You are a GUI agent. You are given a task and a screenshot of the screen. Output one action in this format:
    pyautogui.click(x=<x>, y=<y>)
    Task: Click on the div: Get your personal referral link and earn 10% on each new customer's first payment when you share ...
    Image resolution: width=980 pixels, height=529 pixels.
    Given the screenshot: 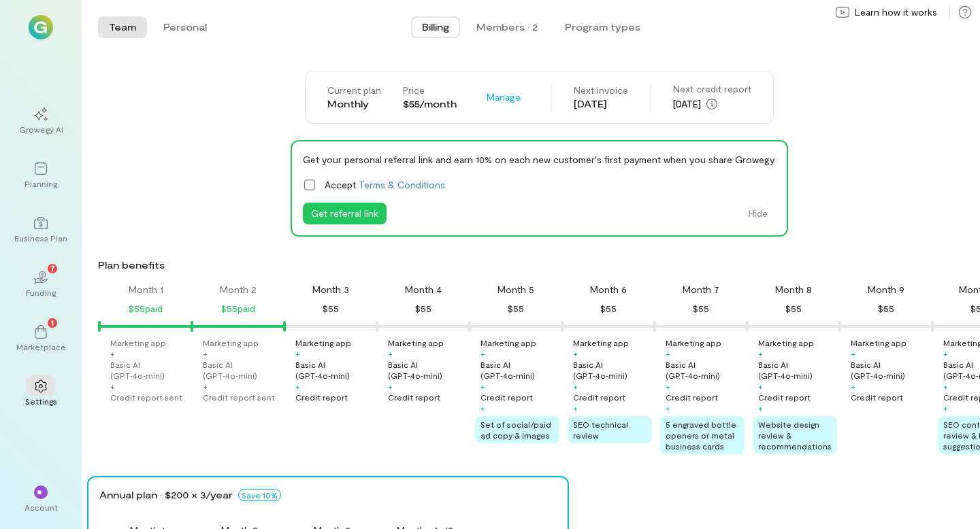 What is the action you would take?
    pyautogui.click(x=539, y=159)
    